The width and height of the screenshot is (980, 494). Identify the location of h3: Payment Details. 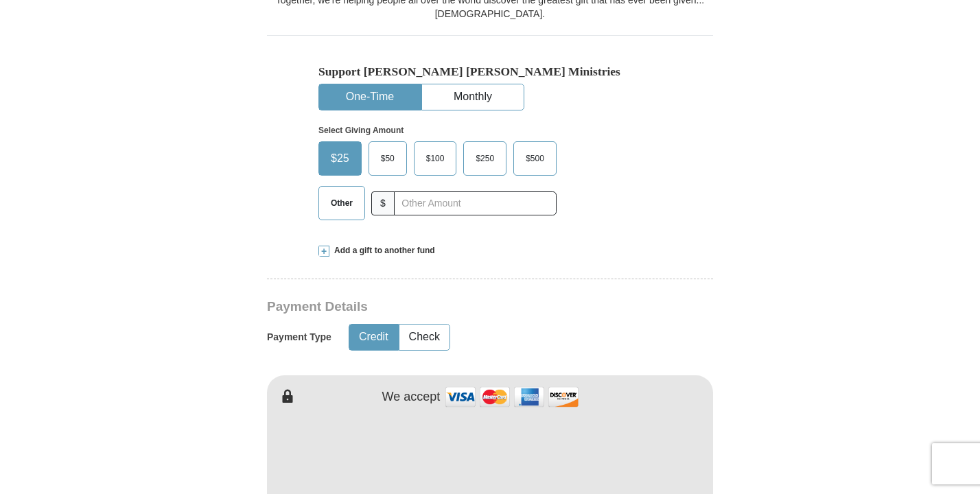
(442, 307).